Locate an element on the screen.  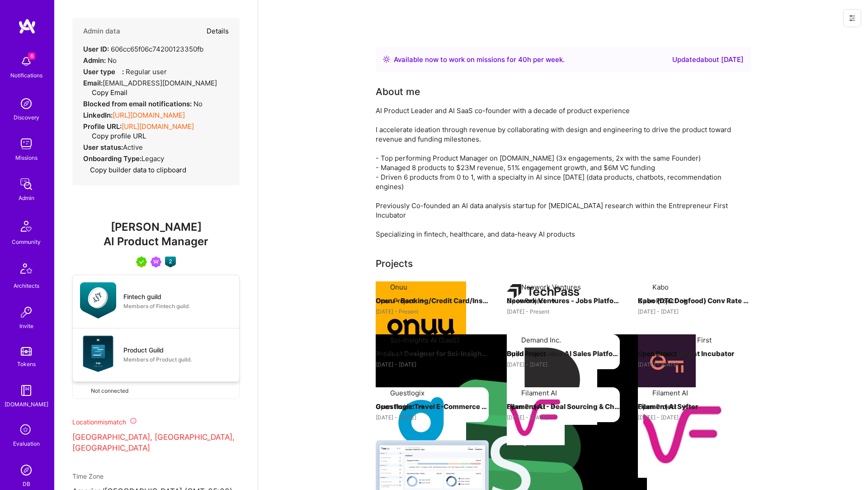
img: tokens is located at coordinates (26, 351).